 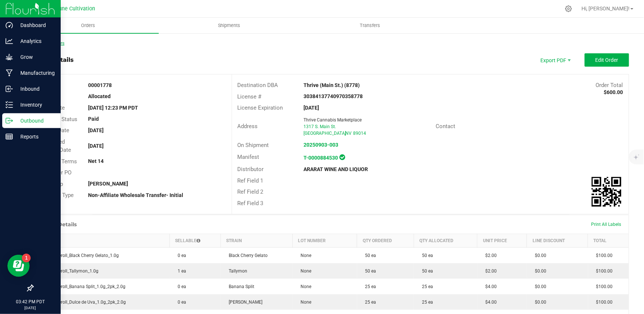 What do you see at coordinates (370, 26) in the screenshot?
I see `a: Transfers` at bounding box center [370, 26].